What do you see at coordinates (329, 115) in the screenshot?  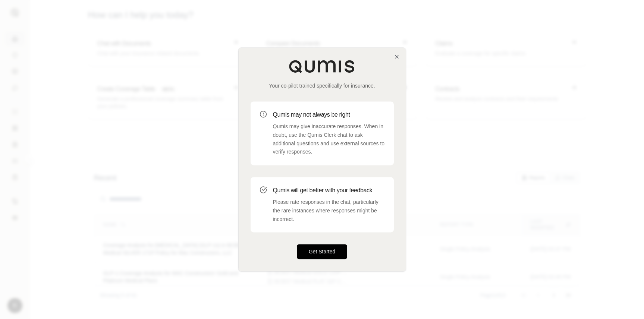 I see `h3: Qumis may not always be right` at bounding box center [329, 115].